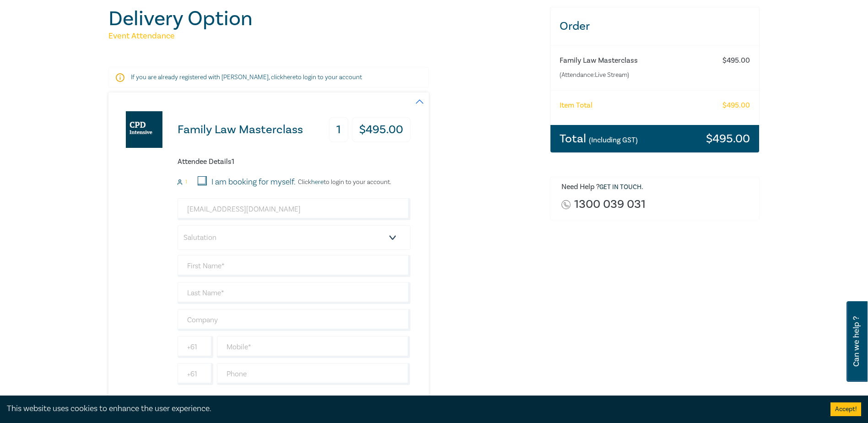 Image resolution: width=868 pixels, height=423 pixels. I want to click on p: Click to login to your account., so click(343, 182).